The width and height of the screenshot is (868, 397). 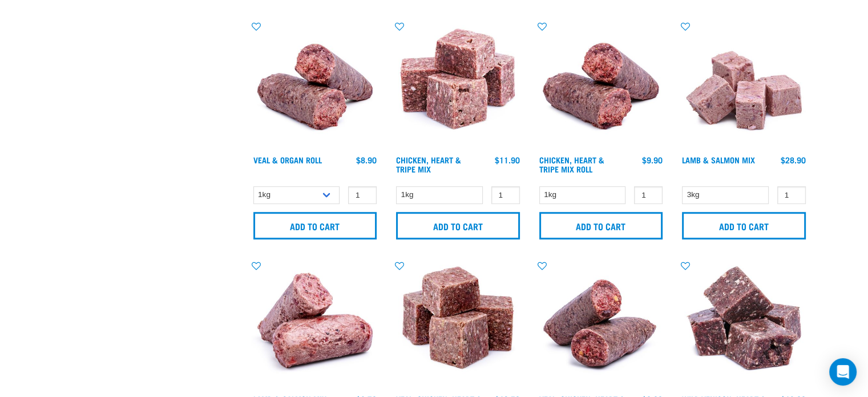 What do you see at coordinates (458, 324) in the screenshot?
I see `img: Veal Chicken Heart Tripe Mix 01` at bounding box center [458, 324].